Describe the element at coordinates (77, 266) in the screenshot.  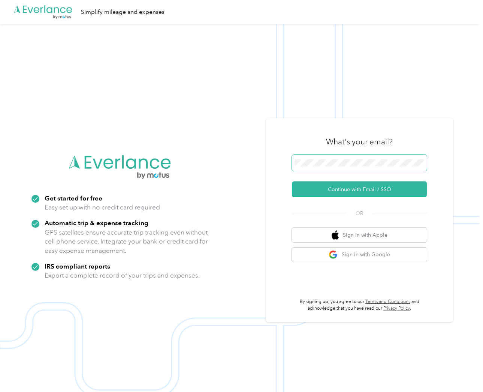
I see `strong: IRS compliant reports` at that location.